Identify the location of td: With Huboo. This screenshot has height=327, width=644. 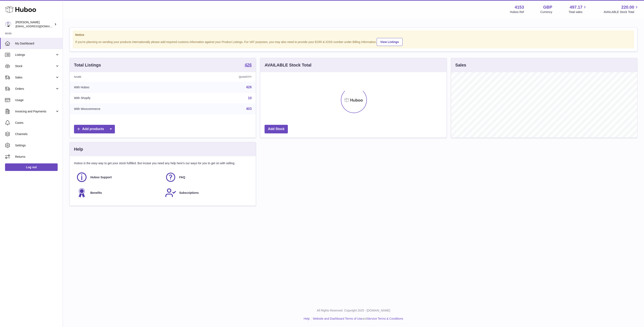
(127, 87).